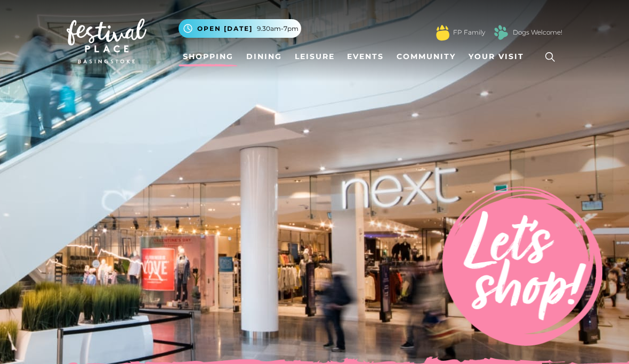 The width and height of the screenshot is (629, 364). I want to click on a: Leisure, so click(314, 56).